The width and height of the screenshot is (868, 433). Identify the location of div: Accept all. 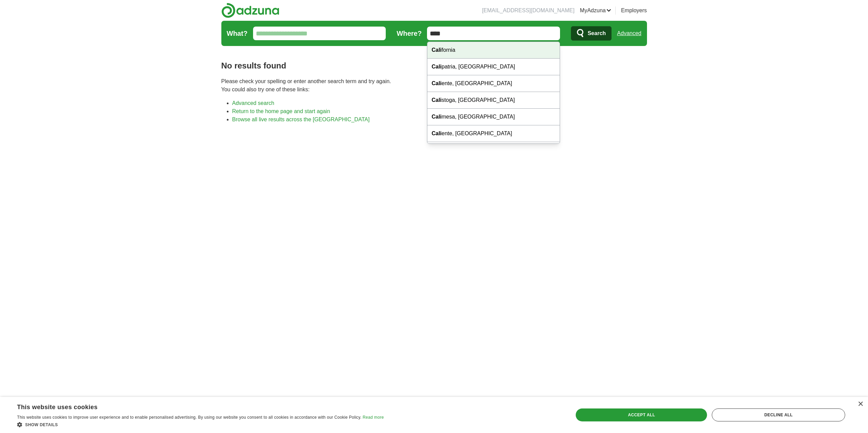
(641, 415).